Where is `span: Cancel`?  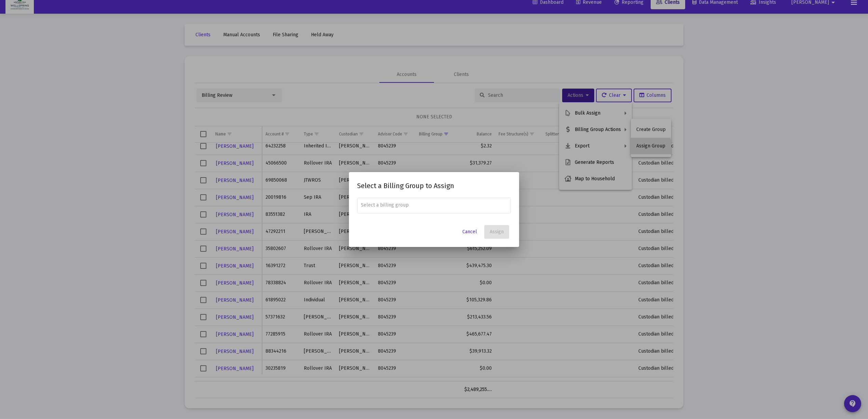
span: Cancel is located at coordinates (469, 232).